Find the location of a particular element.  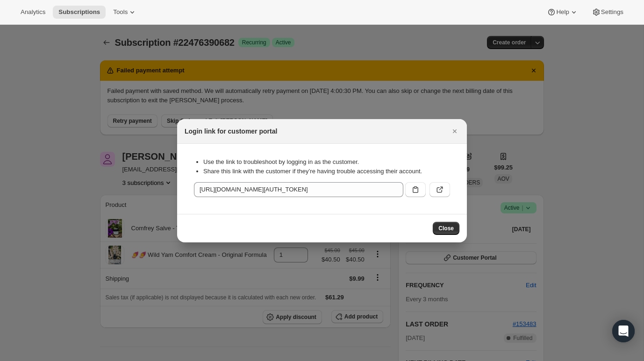

h2: Login link for customer portal is located at coordinates (231, 131).